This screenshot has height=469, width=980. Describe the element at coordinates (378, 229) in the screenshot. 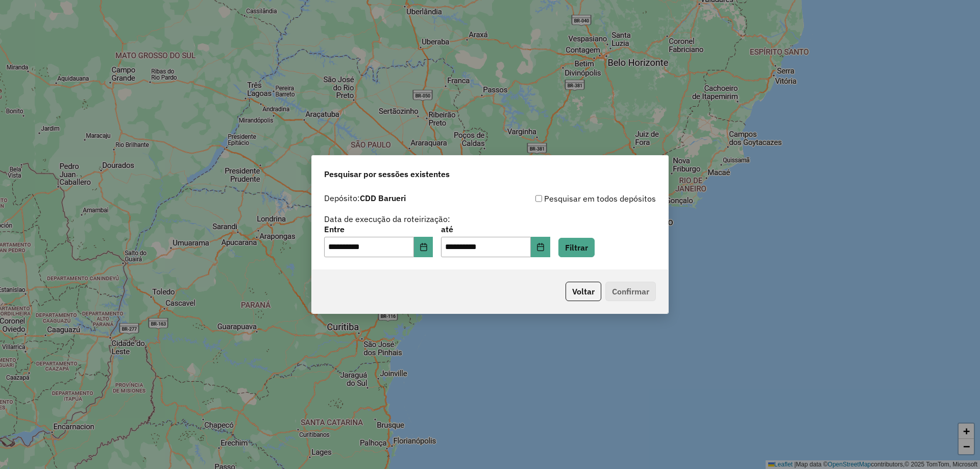

I see `label: Entre` at that location.